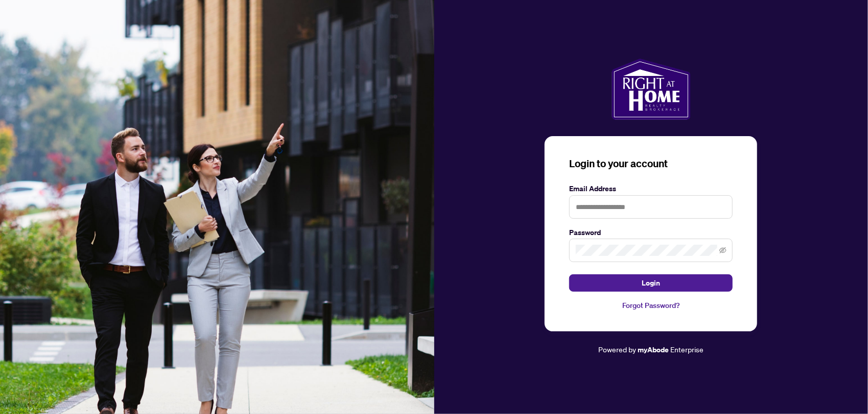 The height and width of the screenshot is (414, 868). What do you see at coordinates (651, 164) in the screenshot?
I see `h3: Login to your account` at bounding box center [651, 164].